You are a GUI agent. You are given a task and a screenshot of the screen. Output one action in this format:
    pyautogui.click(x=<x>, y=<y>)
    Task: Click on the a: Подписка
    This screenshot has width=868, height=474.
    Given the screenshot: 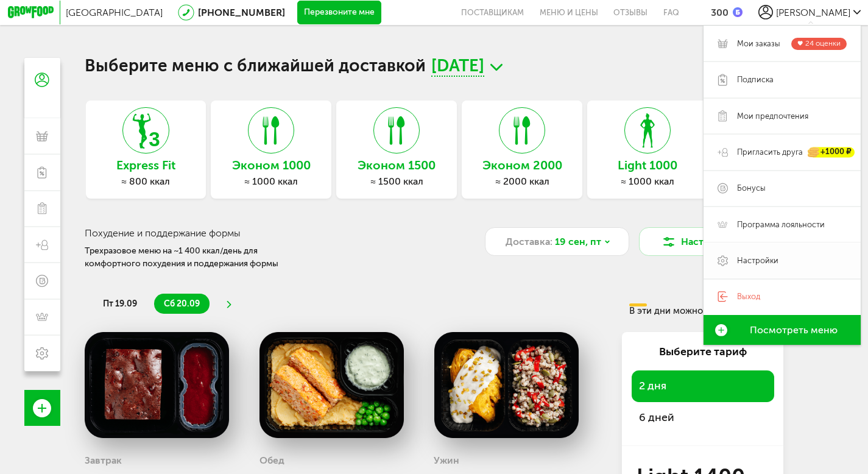 What is the action you would take?
    pyautogui.click(x=782, y=79)
    